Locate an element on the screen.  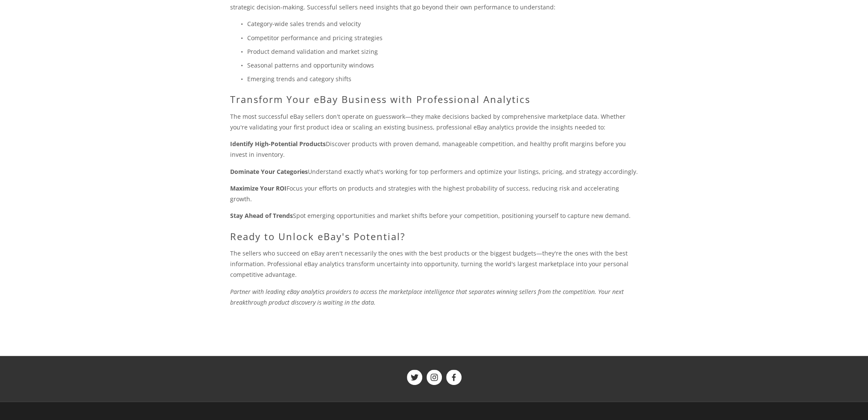
strong: Identify High-Potential Products is located at coordinates (278, 144).